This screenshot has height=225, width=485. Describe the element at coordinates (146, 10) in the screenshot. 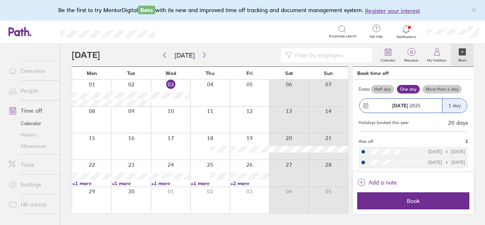

I see `span: Beta` at that location.